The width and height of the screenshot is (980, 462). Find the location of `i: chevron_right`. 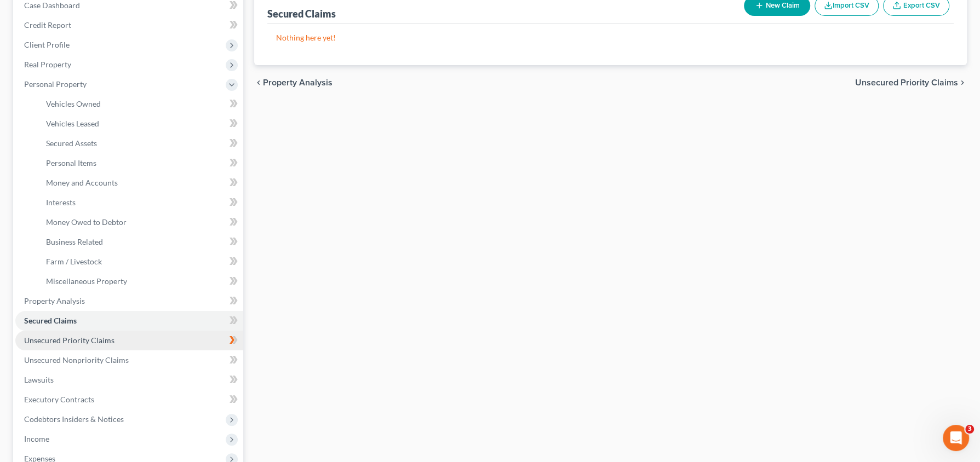

i: chevron_right is located at coordinates (962, 83).